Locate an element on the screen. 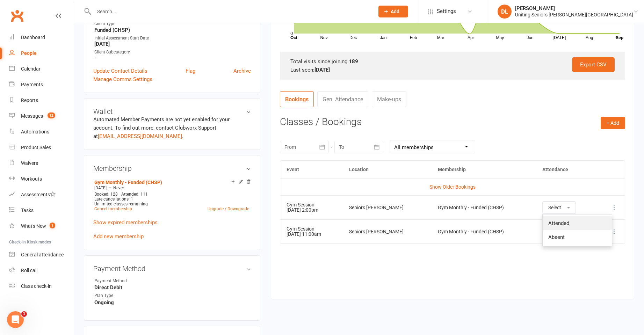  button: Select is located at coordinates (559, 207).